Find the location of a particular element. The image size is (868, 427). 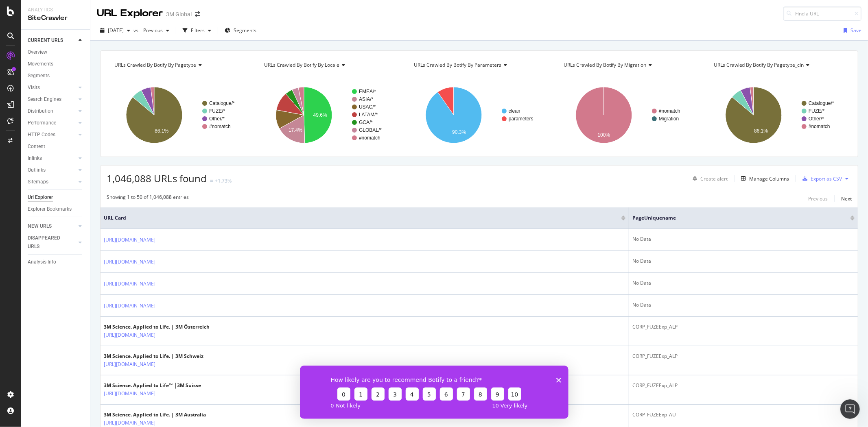

span: 1,046,088 URLs found is located at coordinates (157, 178).